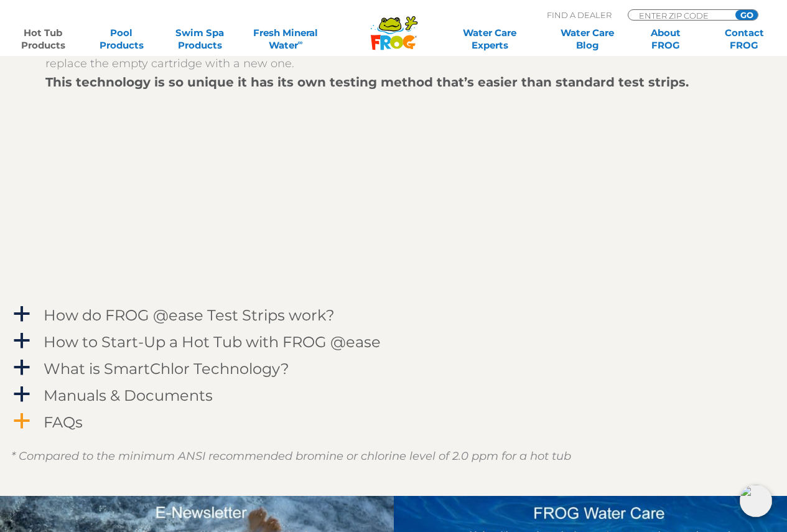 This screenshot has height=532, width=787. I want to click on h4: What is SmartChlor Technology?, so click(166, 368).